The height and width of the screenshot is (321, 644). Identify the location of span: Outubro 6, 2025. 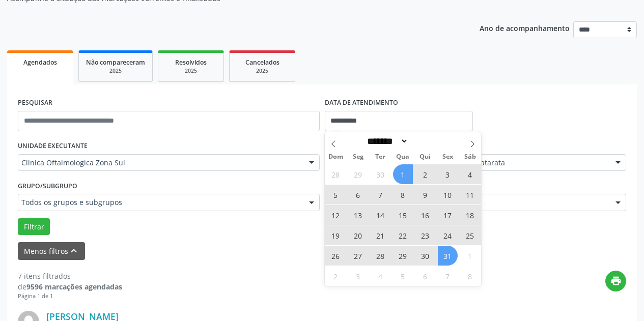
(358, 194).